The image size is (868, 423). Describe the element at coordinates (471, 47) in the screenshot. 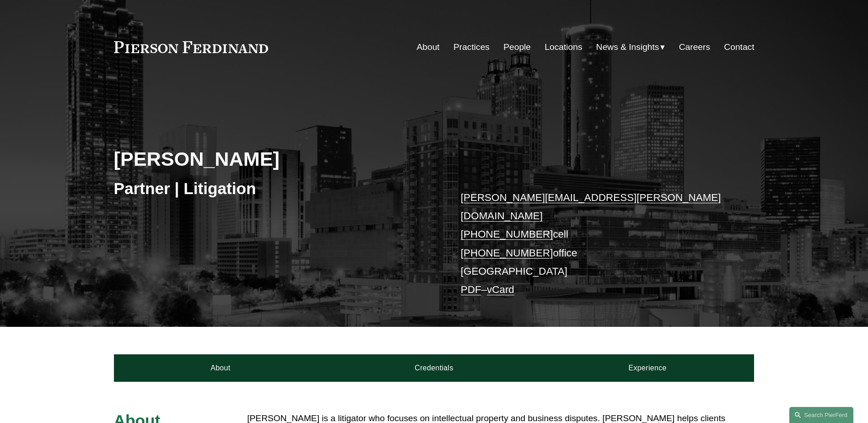

I see `a: Practices` at that location.